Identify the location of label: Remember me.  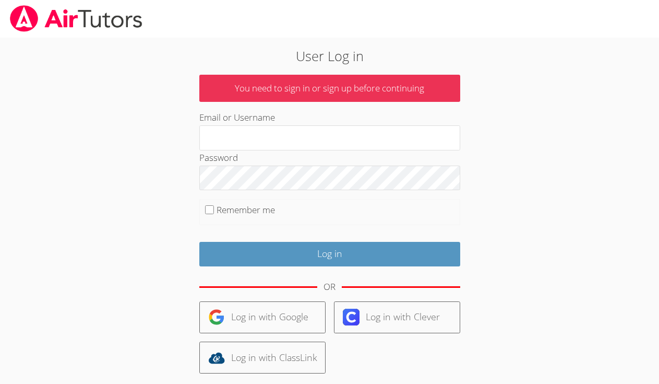
(246, 209).